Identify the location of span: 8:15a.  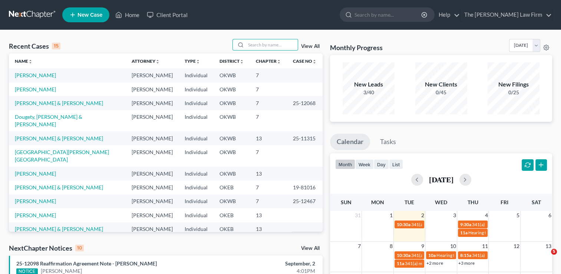
(466, 255).